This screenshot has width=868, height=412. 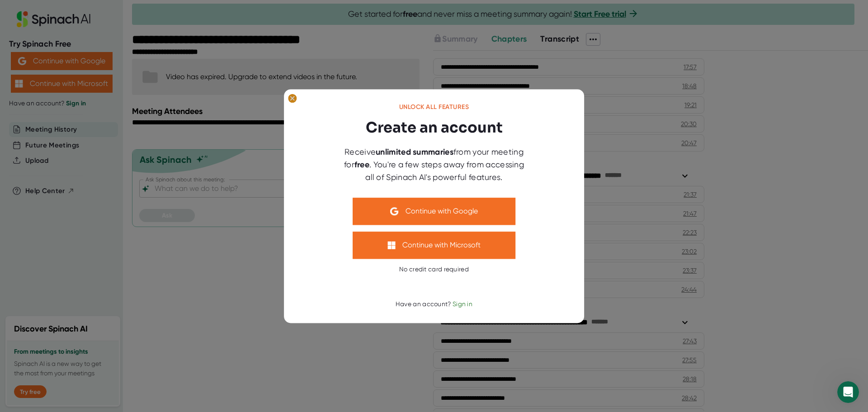 I want to click on b: unlimited summaries, so click(x=414, y=152).